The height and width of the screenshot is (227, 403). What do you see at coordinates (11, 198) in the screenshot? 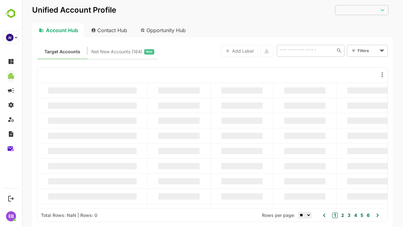
I see `button: Logout` at bounding box center [11, 198].